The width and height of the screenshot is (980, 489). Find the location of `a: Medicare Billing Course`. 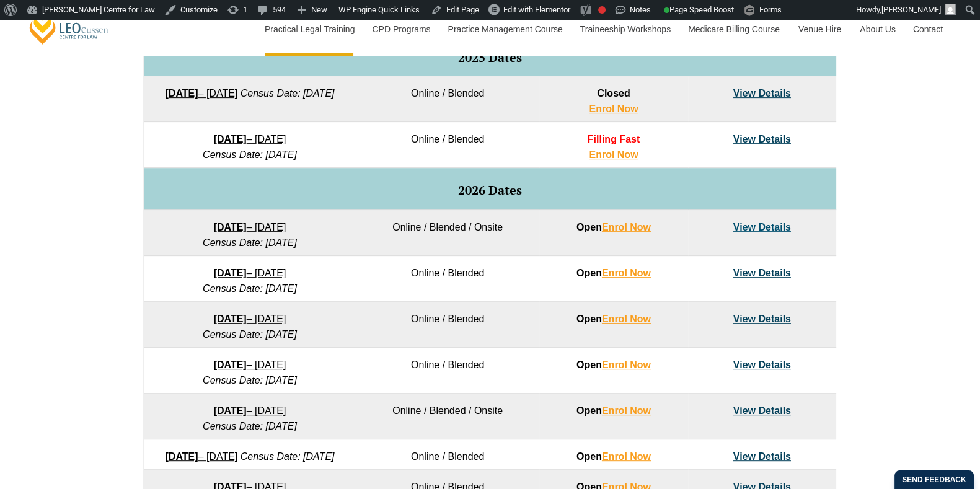

a: Medicare Billing Course is located at coordinates (734, 29).